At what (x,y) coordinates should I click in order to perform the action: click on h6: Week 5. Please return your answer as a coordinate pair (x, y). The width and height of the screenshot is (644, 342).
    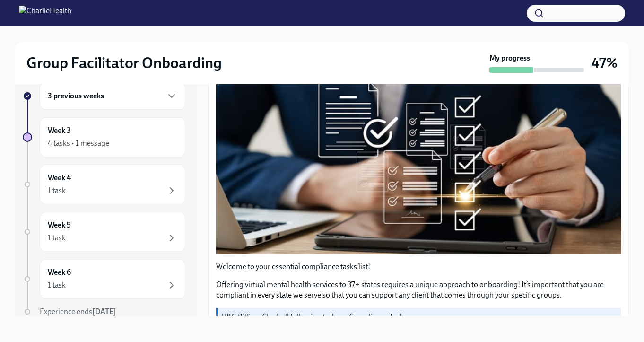
    Looking at the image, I should click on (59, 225).